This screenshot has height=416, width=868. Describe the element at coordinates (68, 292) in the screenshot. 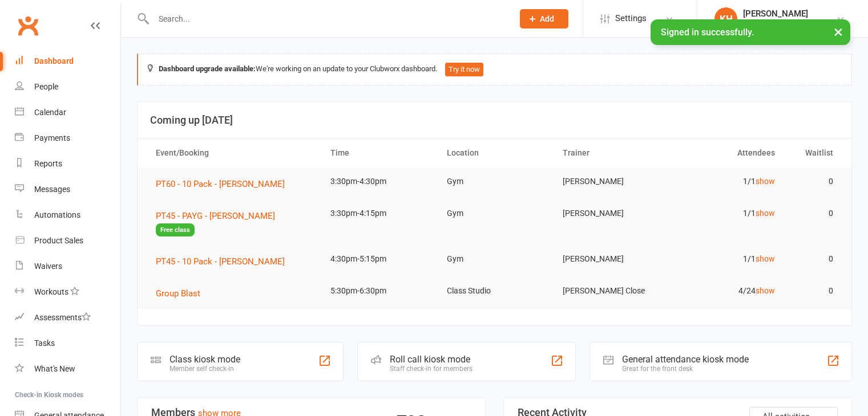

I see `a: Workouts` at that location.